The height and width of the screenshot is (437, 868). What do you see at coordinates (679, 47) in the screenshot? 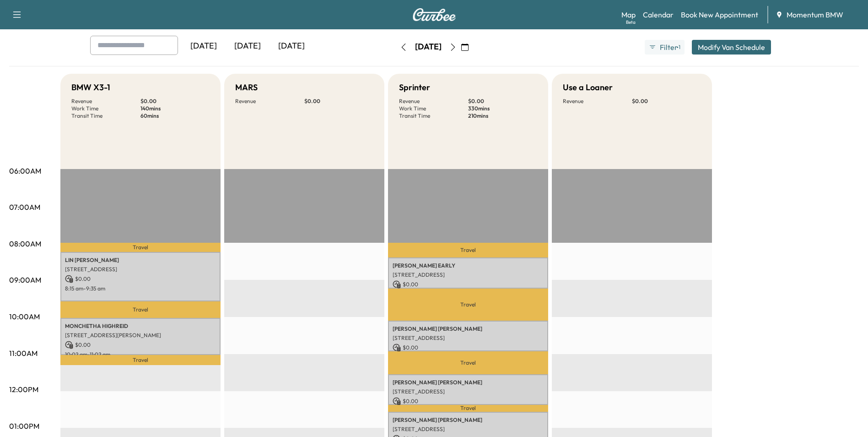
I see `span: 1` at bounding box center [679, 47].